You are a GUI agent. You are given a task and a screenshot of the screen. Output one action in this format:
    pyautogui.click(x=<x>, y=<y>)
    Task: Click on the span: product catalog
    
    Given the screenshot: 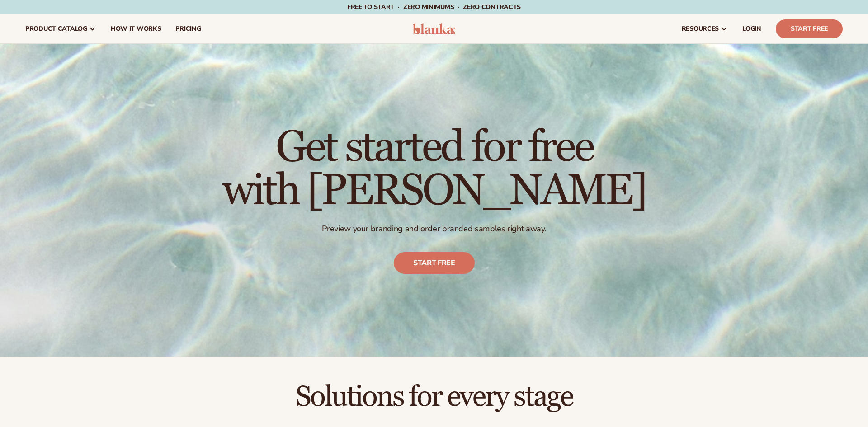 What is the action you would take?
    pyautogui.click(x=56, y=29)
    